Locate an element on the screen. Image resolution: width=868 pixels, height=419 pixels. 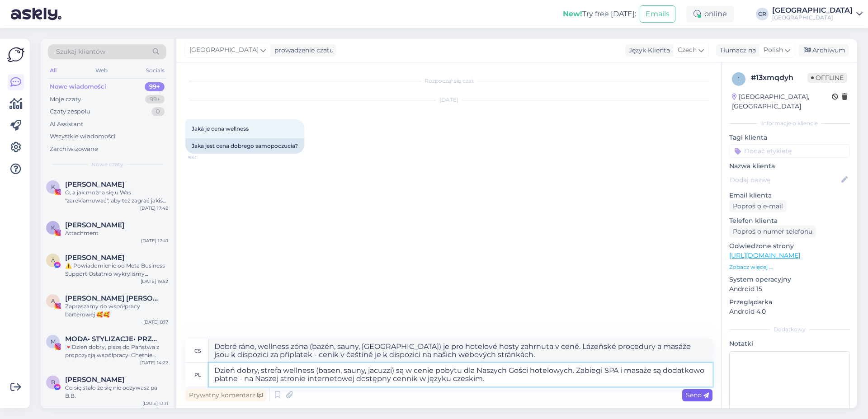
span: 1 is located at coordinates (738, 79).